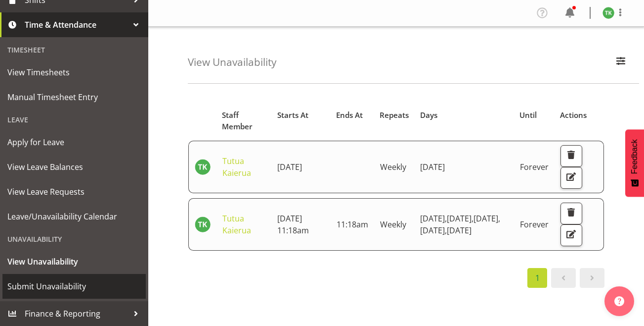  What do you see at coordinates (635, 156) in the screenshot?
I see `span: Feedback` at bounding box center [635, 156].